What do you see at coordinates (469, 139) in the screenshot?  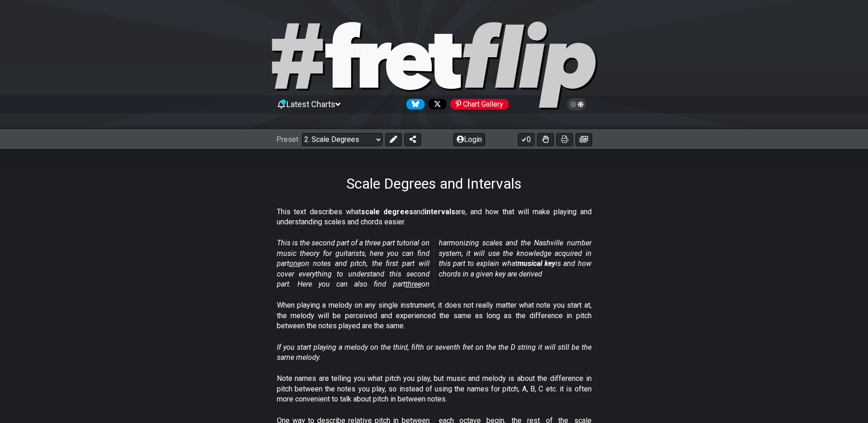 I see `button: Login` at bounding box center [469, 139].